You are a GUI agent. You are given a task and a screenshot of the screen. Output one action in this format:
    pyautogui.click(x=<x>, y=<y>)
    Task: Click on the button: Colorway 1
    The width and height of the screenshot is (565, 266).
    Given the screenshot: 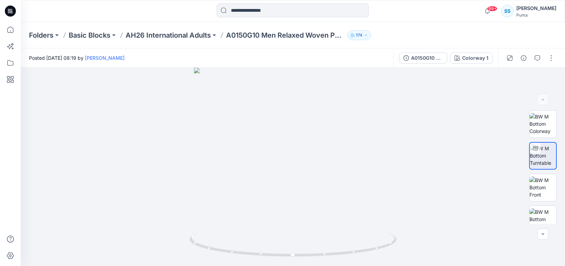 What is the action you would take?
    pyautogui.click(x=471, y=58)
    